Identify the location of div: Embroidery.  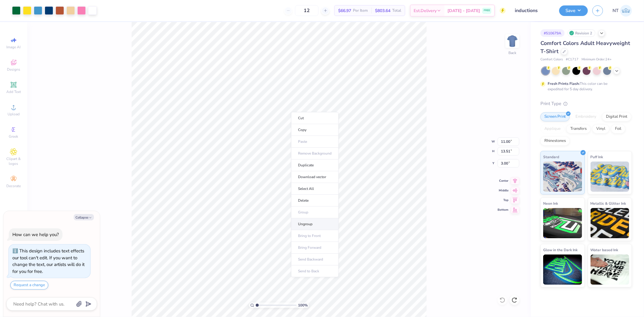
(586, 117).